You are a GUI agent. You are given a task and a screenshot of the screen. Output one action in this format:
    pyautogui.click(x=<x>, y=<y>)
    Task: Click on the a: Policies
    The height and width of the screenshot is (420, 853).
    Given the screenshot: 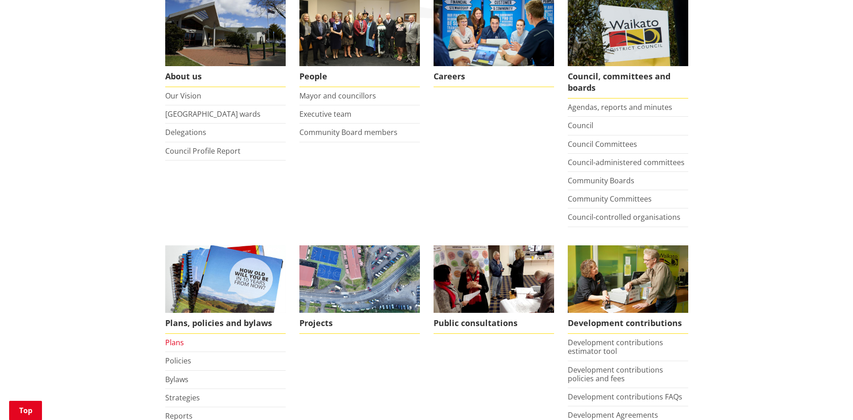 What is the action you would take?
    pyautogui.click(x=178, y=361)
    